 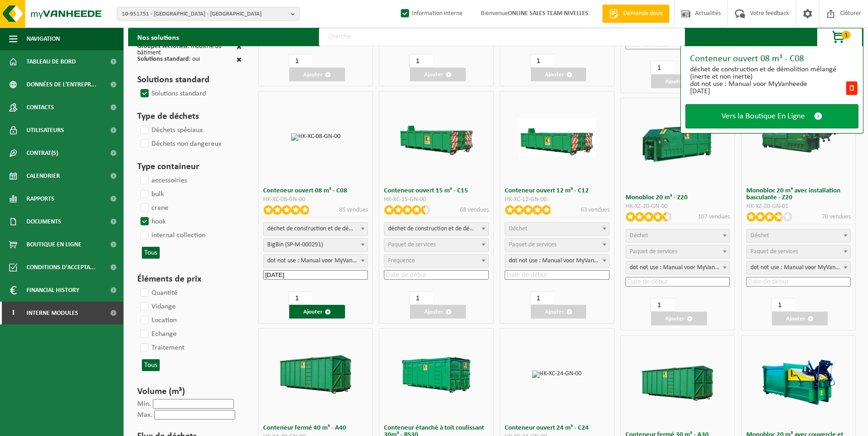 I want to click on h2: Nos solutions, so click(x=158, y=37).